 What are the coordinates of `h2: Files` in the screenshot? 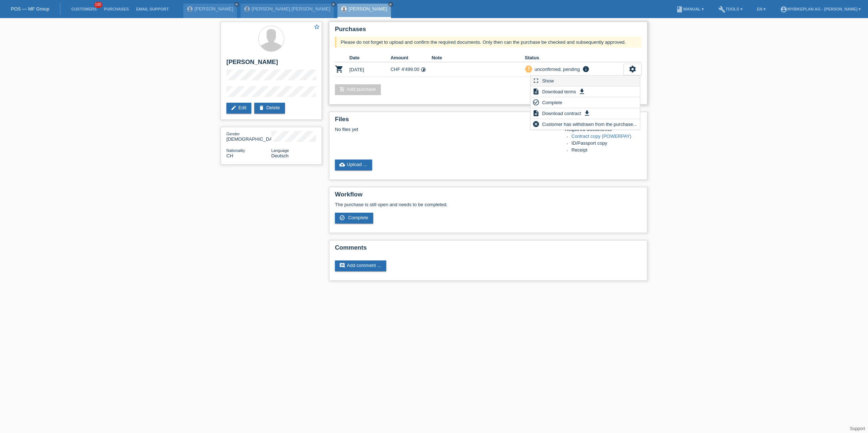 It's located at (488, 122).